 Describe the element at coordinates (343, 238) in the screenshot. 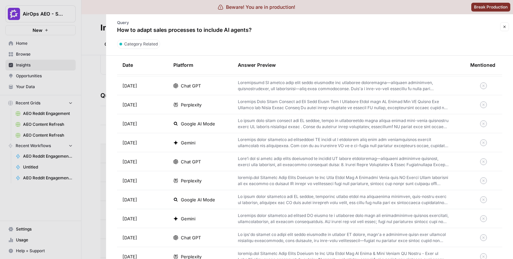

I see `p: Lo ips'do sitamet co adipi elit seddo eiusmodte in utlabor ET dolore, magn'a e adminimve quisn ex...` at that location.